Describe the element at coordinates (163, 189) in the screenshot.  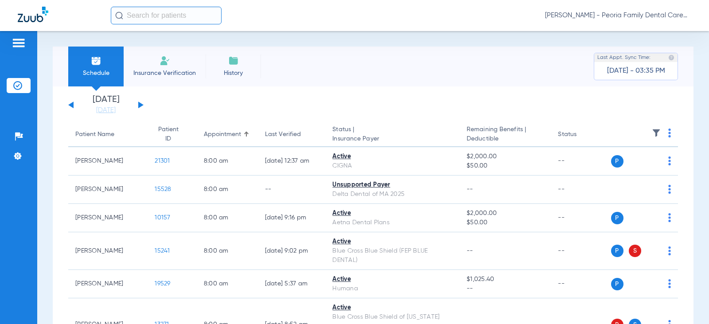
I see `span: 15528` at that location.